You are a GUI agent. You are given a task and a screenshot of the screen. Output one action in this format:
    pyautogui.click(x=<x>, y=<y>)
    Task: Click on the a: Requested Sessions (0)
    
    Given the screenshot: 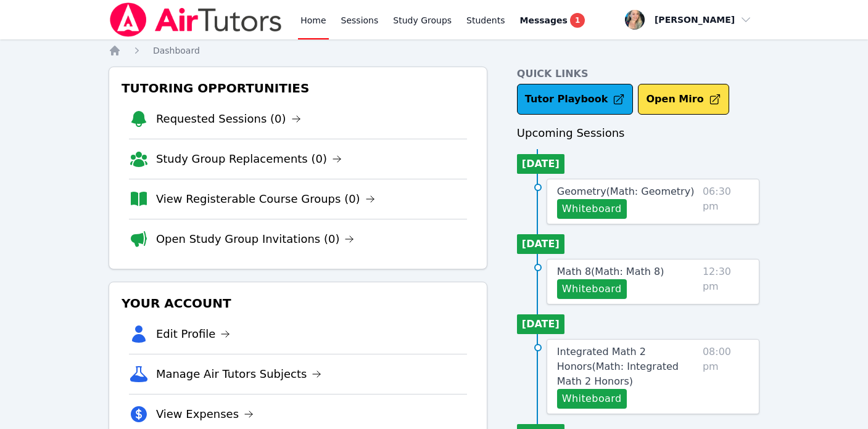 What is the action you would take?
    pyautogui.click(x=229, y=119)
    